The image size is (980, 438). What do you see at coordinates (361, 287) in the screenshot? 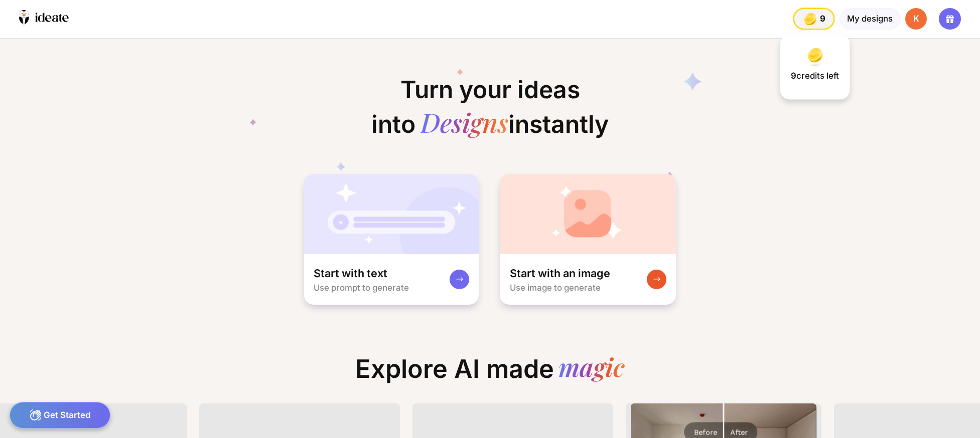
I see `div: Use prompt to generate` at bounding box center [361, 287].